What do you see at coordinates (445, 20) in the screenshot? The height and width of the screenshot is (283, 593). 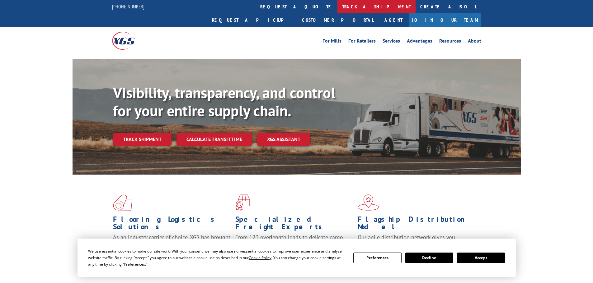 I see `a: Join Our Team` at bounding box center [445, 20].